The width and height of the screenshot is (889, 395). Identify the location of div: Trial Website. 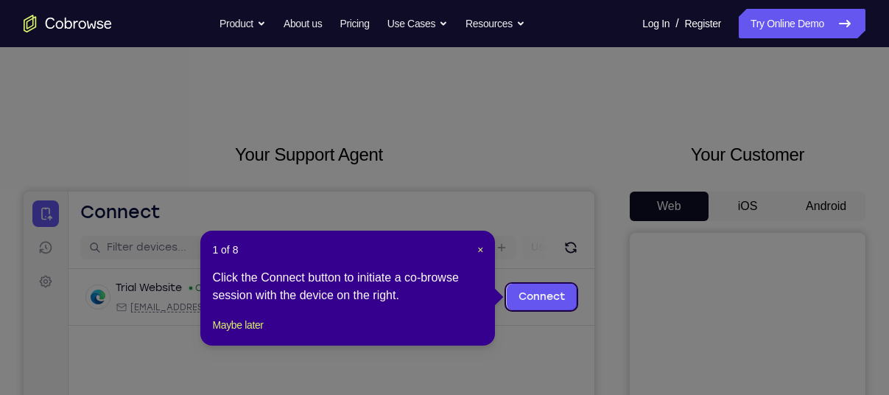
(125, 96).